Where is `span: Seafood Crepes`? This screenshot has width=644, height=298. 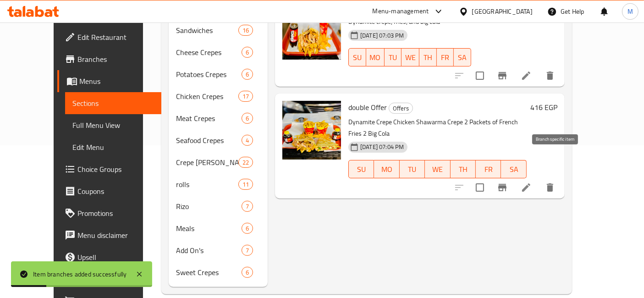
span: Seafood Crepes is located at coordinates (209, 141).